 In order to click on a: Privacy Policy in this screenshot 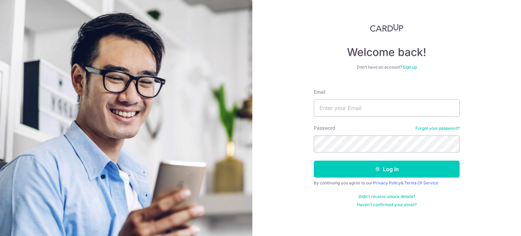, I will do `click(387, 182)`.